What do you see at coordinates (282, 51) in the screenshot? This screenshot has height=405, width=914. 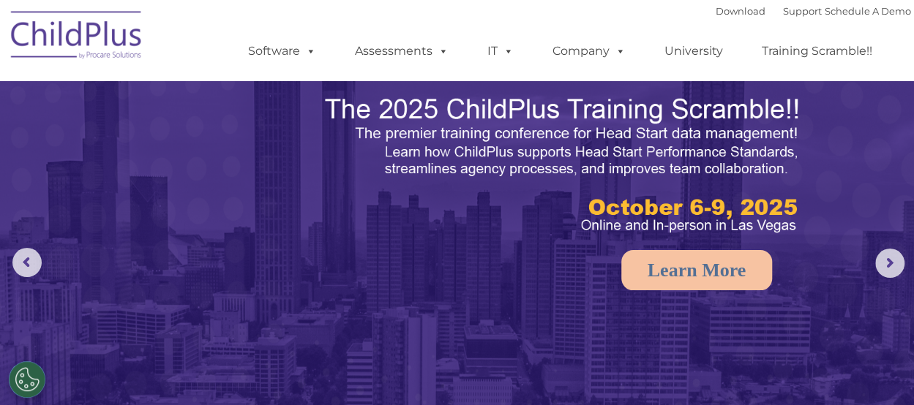 I see `a: Software` at bounding box center [282, 51].